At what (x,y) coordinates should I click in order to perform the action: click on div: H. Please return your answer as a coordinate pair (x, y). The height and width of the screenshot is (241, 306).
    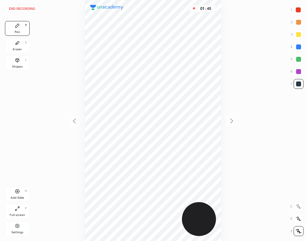
    Looking at the image, I should click on (26, 191).